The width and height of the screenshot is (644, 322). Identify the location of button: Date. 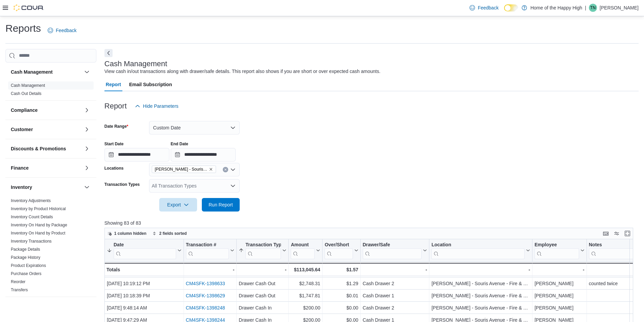
(144, 250).